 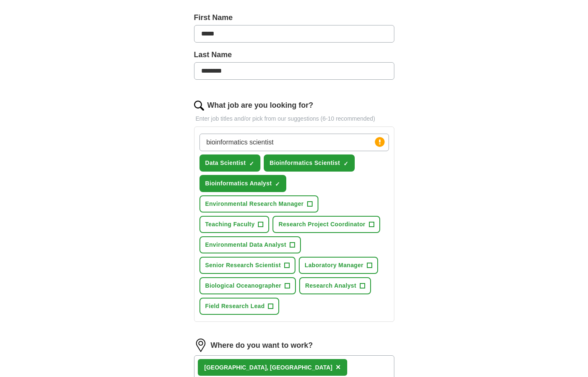 I want to click on button: Laboratory Manager, so click(x=339, y=265).